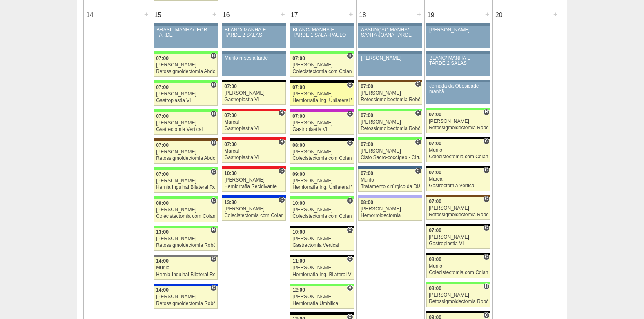  What do you see at coordinates (322, 33) in the screenshot?
I see `div: BLANC/ MANHÃ E TARDE 1 SALA -PAULO` at bounding box center [322, 33].